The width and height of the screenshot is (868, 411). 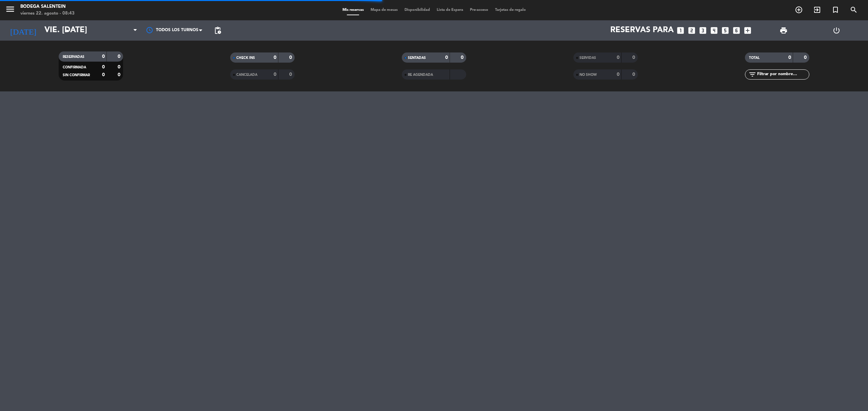 What do you see at coordinates (11, 10) in the screenshot?
I see `i: menu` at bounding box center [11, 10].